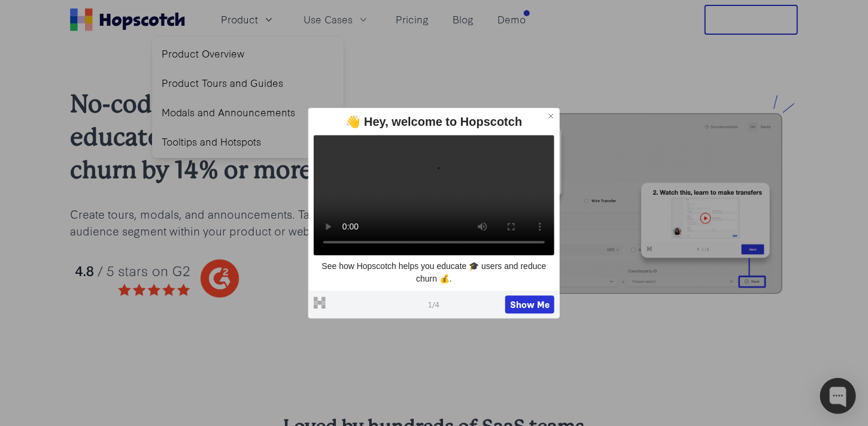  Describe the element at coordinates (240, 19) in the screenshot. I see `span: Product` at that location.